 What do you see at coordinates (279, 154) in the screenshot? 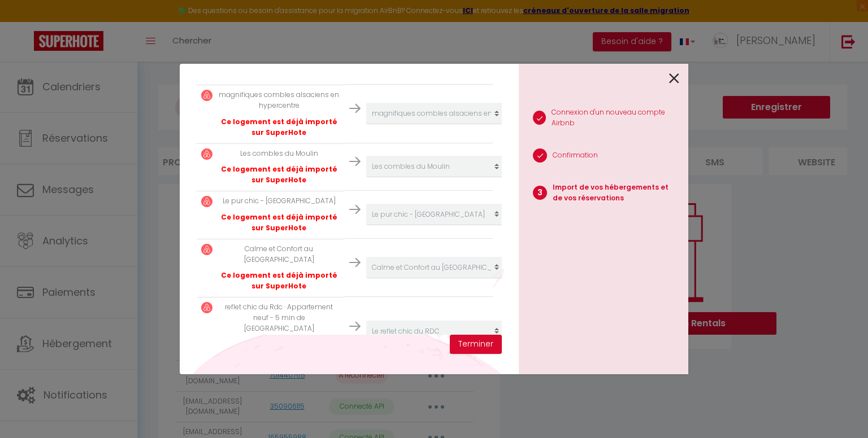
I see `p: Les combles du Moulin` at bounding box center [279, 154].